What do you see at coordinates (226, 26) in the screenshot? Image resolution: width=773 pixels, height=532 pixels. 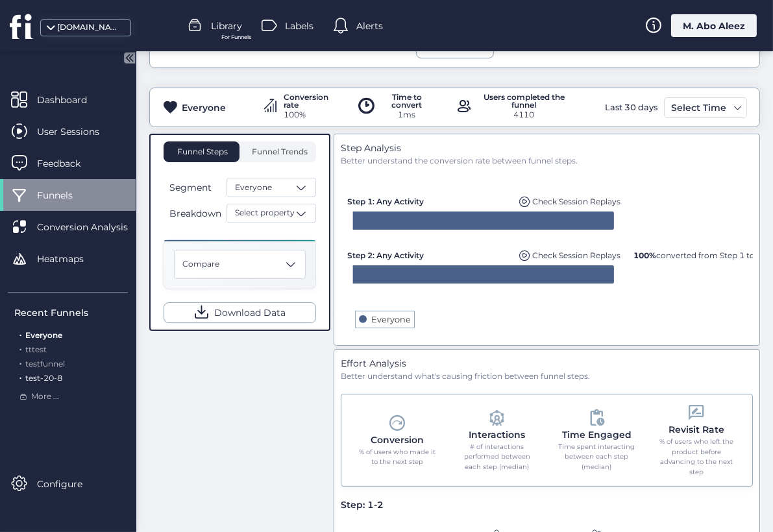 I see `span: Library` at bounding box center [226, 26].